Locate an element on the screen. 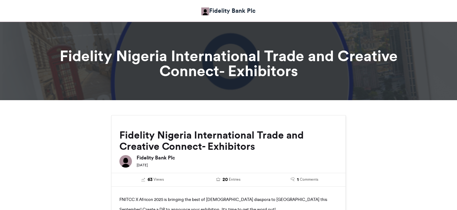 The image size is (457, 210). h2: Fidelity Nigeria International Trade and Creative Connect- Exhibitors is located at coordinates (228, 141).